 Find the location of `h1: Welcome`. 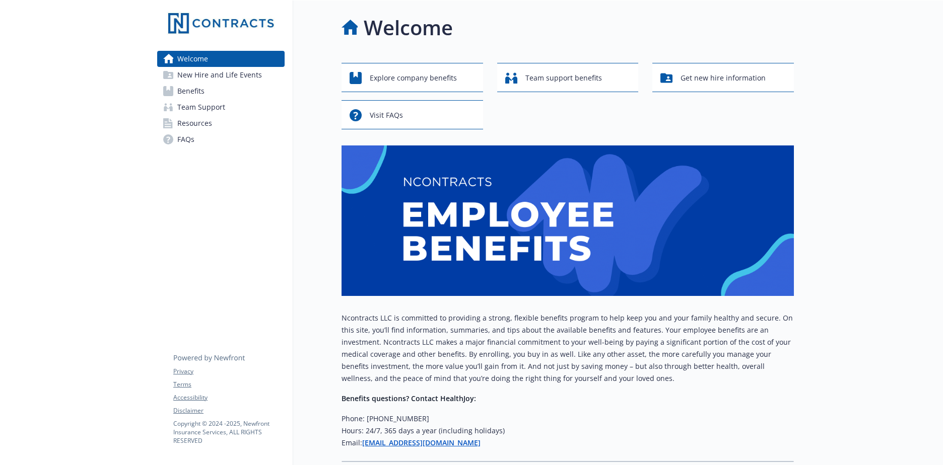

h1: Welcome is located at coordinates (408, 28).